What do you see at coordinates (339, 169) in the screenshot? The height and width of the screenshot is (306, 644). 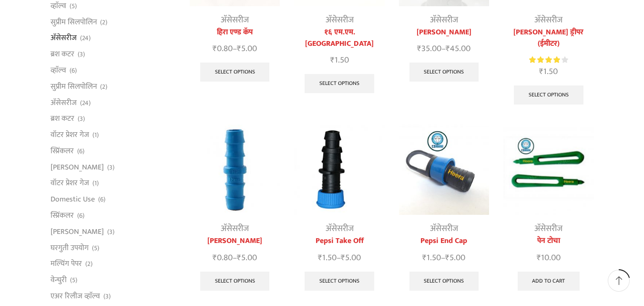 I see `img: pepsi take up` at bounding box center [339, 169].